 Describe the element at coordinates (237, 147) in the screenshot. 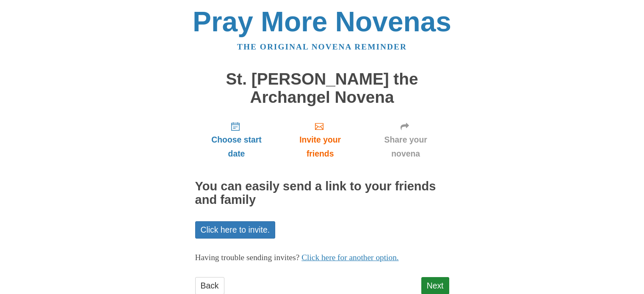

I see `span: Choose start date` at that location.